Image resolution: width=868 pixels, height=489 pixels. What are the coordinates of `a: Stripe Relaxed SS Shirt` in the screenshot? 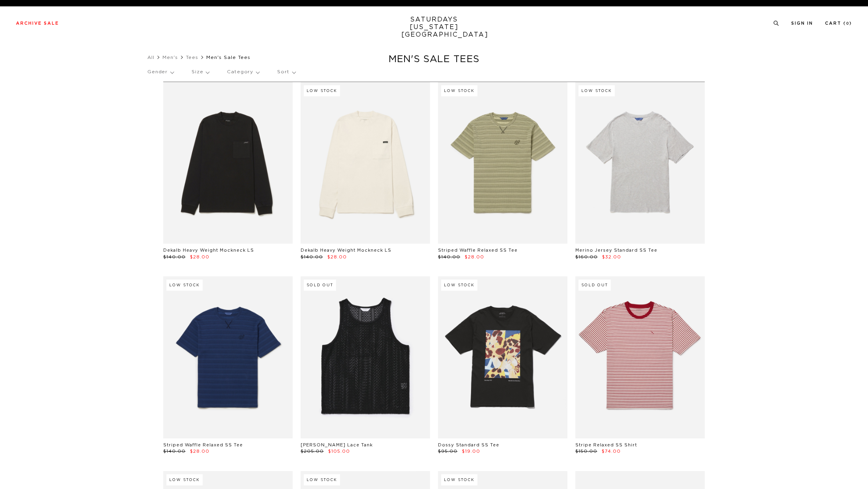 It's located at (606, 445).